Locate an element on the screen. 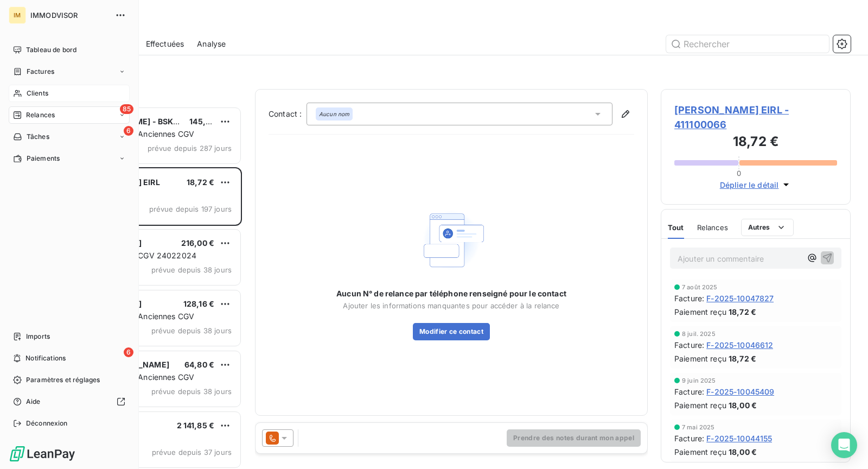 This screenshot has width=868, height=469. span: Déconnexion is located at coordinates (47, 424).